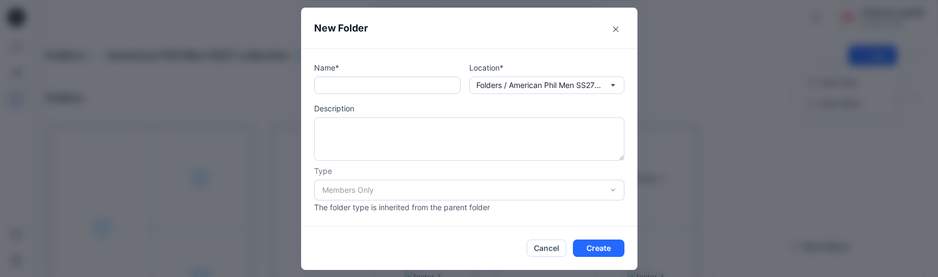  What do you see at coordinates (539, 85) in the screenshot?
I see `p: Folders / American Phil Men SS27 collection` at bounding box center [539, 85].